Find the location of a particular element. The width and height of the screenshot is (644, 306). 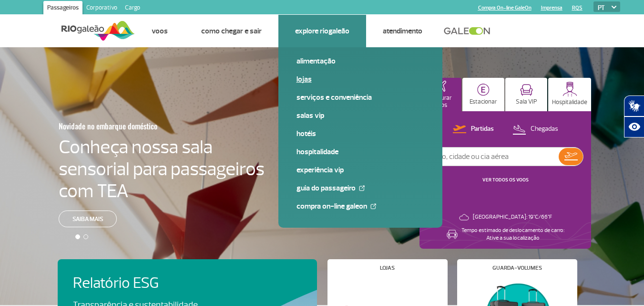

div: Plugin de acessibilidade da Hand Talk. is located at coordinates (634, 117).